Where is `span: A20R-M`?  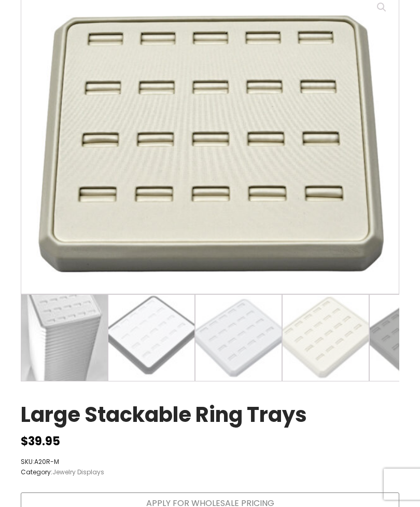
span: A20R-M is located at coordinates (47, 461).